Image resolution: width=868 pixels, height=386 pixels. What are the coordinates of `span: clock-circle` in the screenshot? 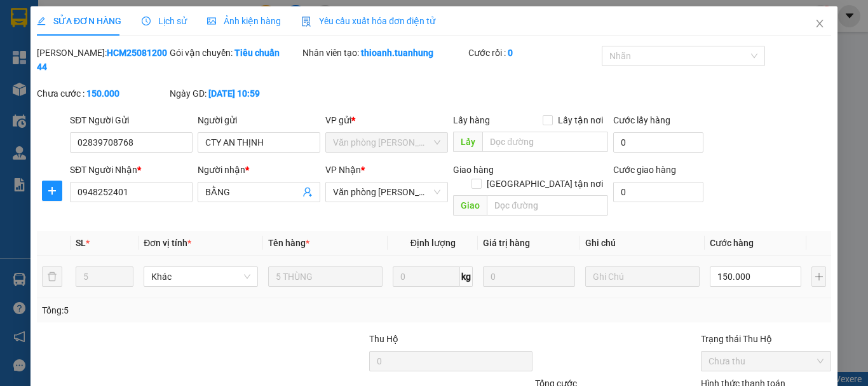 It's located at (146, 21).